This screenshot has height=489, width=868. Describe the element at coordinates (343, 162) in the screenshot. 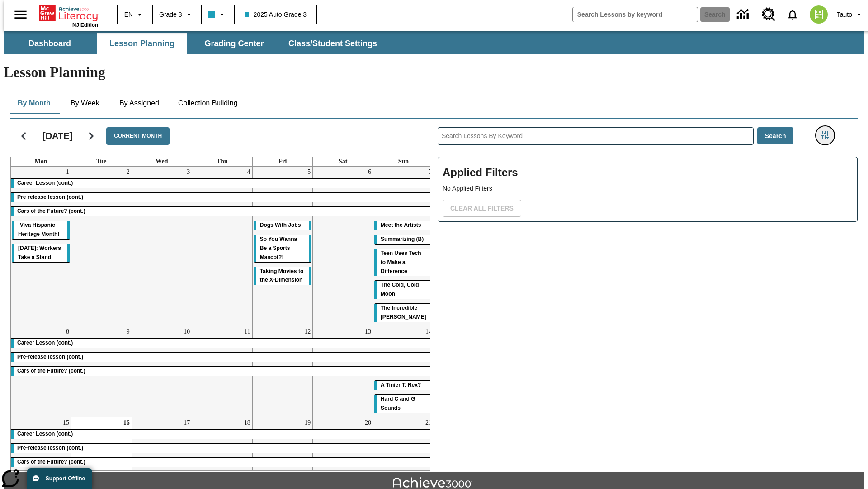

I see `a: Saturday` at that location.